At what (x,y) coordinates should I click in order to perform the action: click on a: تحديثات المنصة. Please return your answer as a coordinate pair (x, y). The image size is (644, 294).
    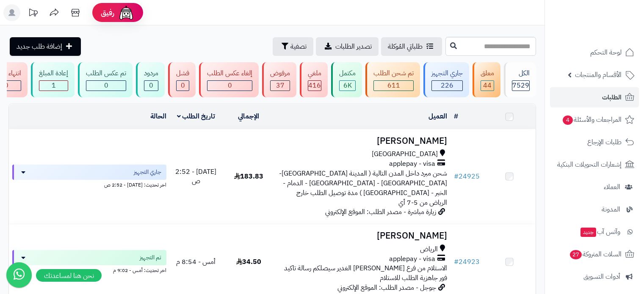
    Looking at the image, I should click on (33, 13).